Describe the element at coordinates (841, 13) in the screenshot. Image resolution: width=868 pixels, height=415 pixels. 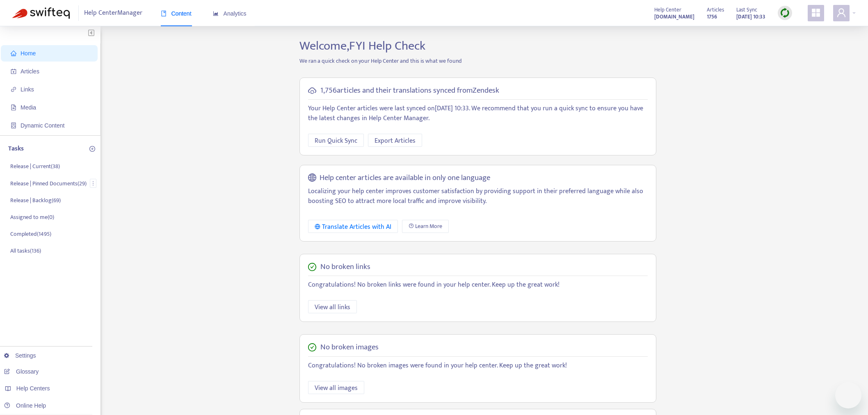
I see `span: user` at that location.